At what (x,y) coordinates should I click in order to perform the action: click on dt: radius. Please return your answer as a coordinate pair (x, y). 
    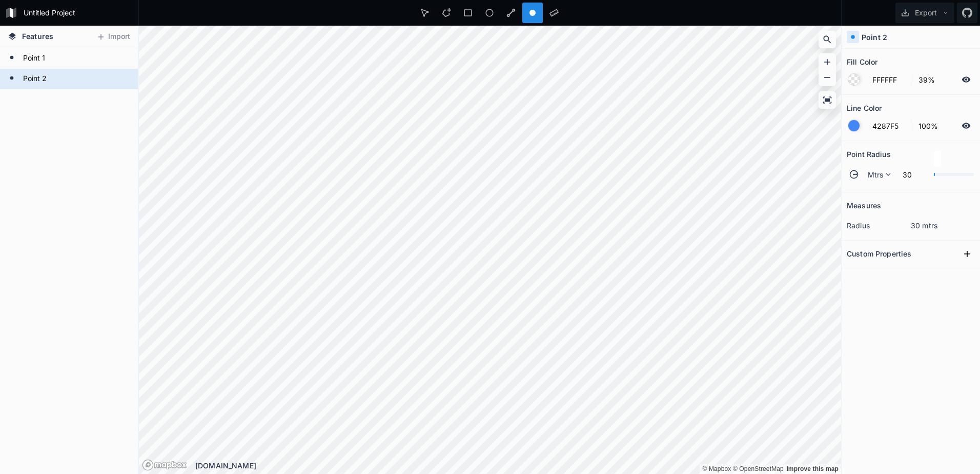
    Looking at the image, I should click on (878, 225).